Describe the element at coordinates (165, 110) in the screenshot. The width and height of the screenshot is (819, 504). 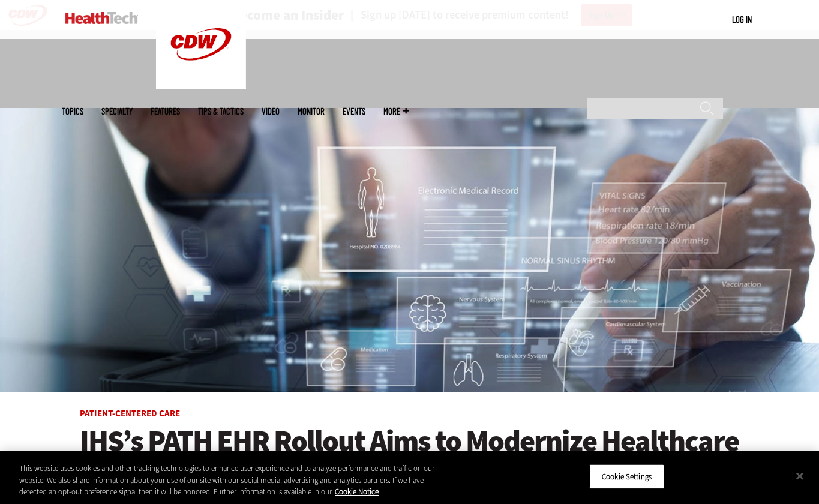
I see `a: Features` at that location.